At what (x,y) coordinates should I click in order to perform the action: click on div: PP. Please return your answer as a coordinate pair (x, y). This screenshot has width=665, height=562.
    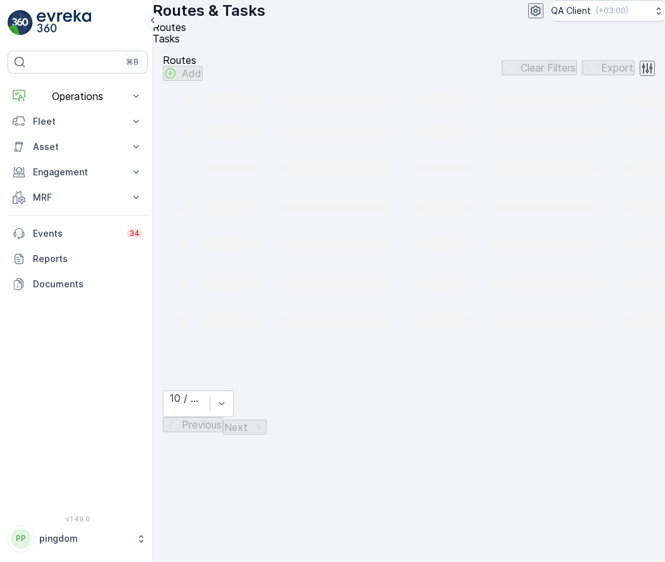
    Looking at the image, I should click on (21, 539).